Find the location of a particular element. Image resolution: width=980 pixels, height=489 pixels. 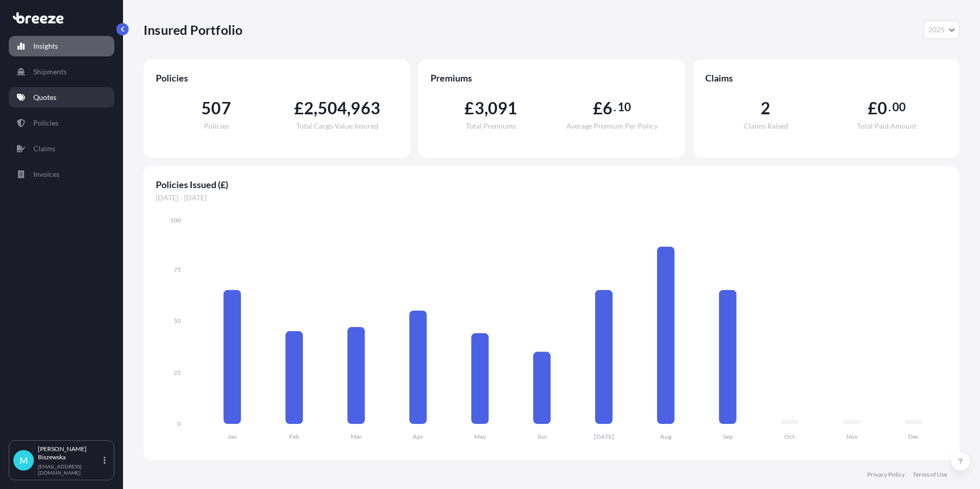

span: 507 is located at coordinates (216, 108).